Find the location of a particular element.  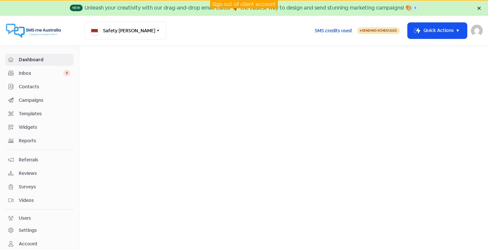

span: Referrals is located at coordinates (44, 160).